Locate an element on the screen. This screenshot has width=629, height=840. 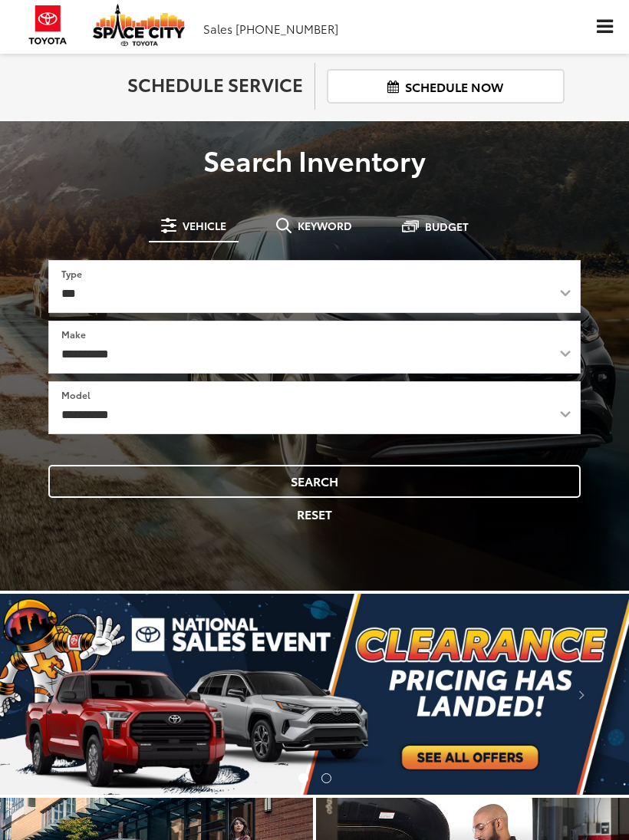
h2: Schedule Service is located at coordinates (183, 83).